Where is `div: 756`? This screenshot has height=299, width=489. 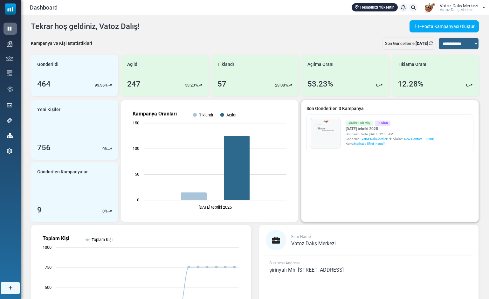 div: 756 is located at coordinates (44, 147).